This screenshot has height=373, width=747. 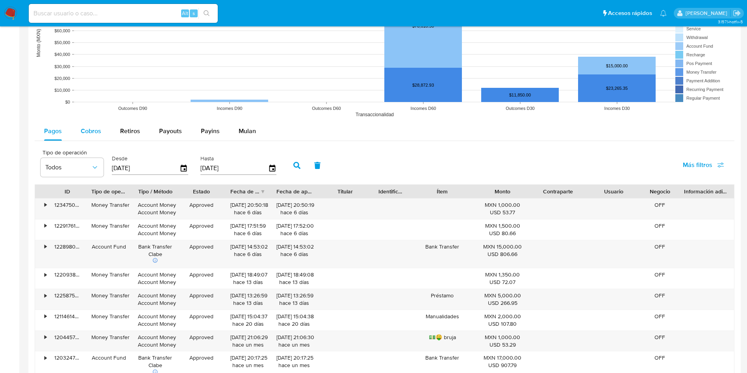 I want to click on input: Buscar usuario o caso..., so click(x=123, y=13).